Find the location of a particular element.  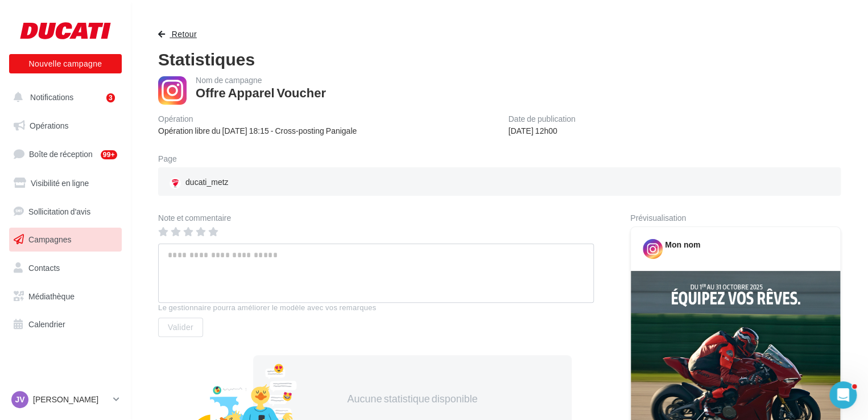

span: Visibilité en ligne is located at coordinates (60, 183).